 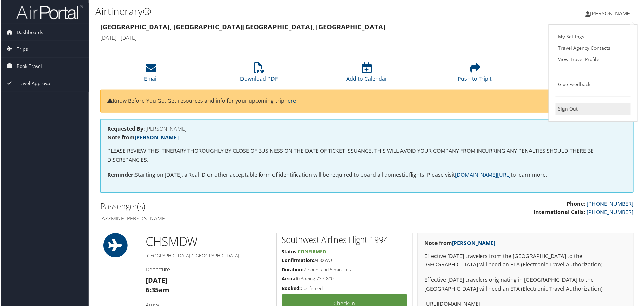 I want to click on a: Push to Tripit, so click(x=475, y=75).